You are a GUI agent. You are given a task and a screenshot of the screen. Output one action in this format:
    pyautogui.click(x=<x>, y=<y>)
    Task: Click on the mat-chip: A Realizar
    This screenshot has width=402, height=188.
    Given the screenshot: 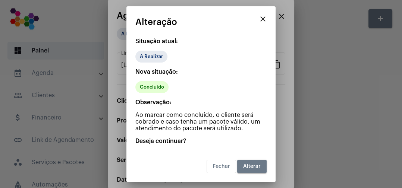 What is the action you would take?
    pyautogui.click(x=151, y=57)
    